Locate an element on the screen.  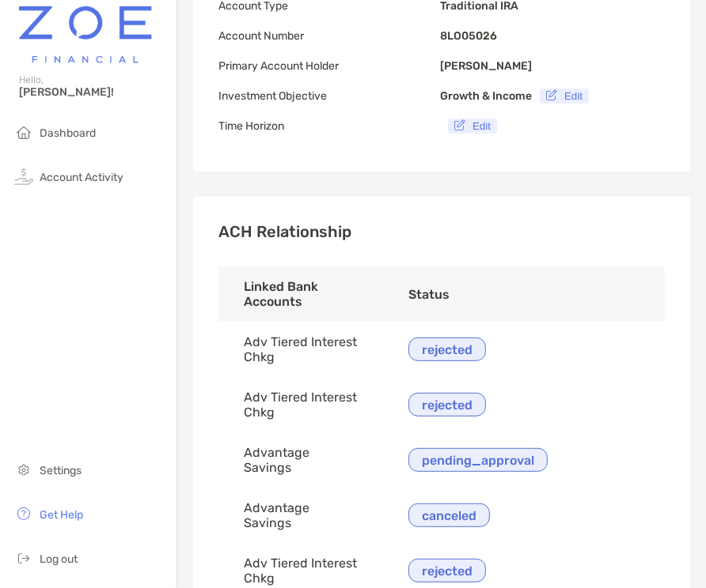
h3: ACH Relationship is located at coordinates (442, 232).